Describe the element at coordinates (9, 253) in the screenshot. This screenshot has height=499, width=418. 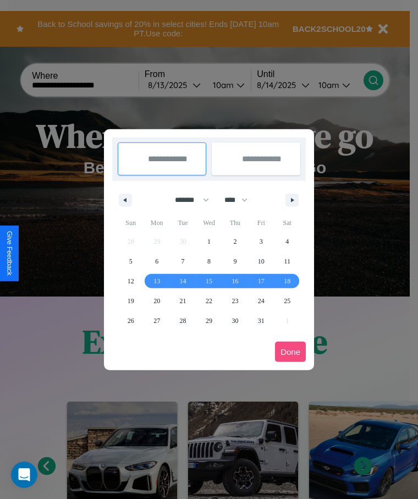
I see `div: Give Feedback` at that location.